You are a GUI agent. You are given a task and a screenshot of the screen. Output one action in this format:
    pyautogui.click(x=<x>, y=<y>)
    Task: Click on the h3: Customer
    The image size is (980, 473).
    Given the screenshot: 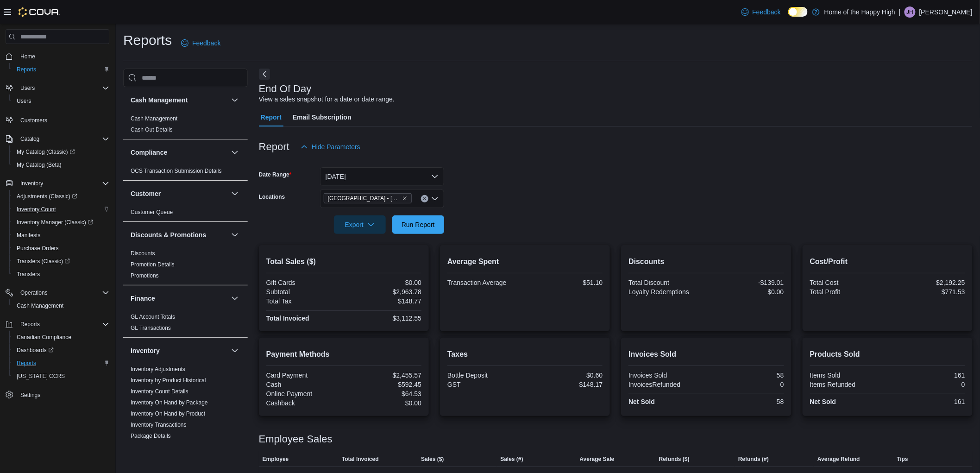 What is the action you would take?
    pyautogui.click(x=145, y=194)
    